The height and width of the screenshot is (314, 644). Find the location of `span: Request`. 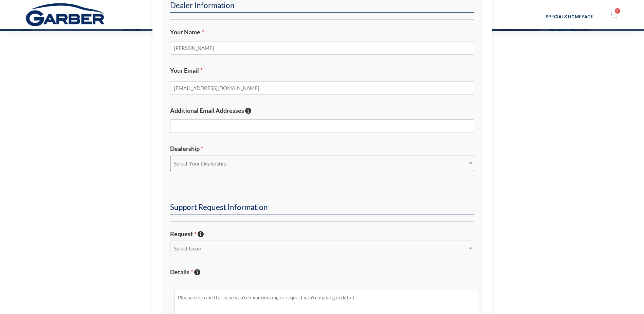

span: Request is located at coordinates (183, 234).